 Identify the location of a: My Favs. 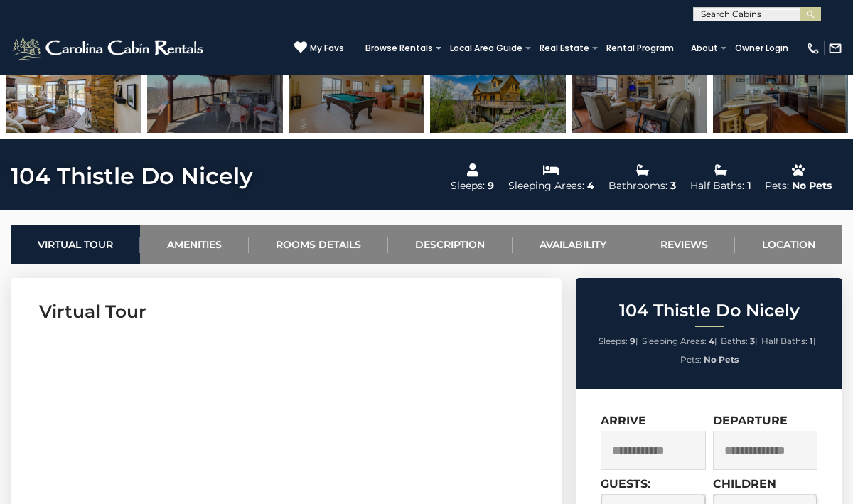
(319, 47).